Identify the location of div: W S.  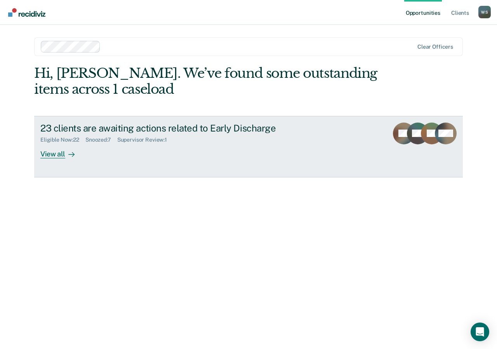
(485, 12).